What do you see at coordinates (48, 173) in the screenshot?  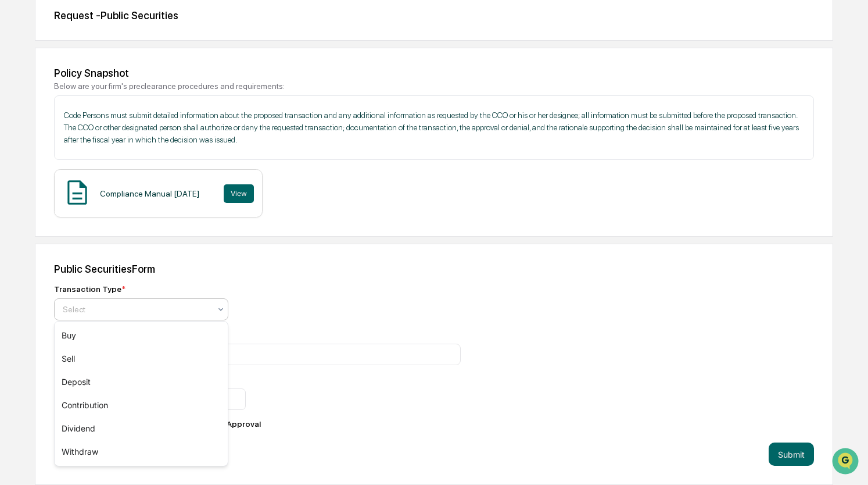 I see `span: Data Lookup` at bounding box center [48, 173].